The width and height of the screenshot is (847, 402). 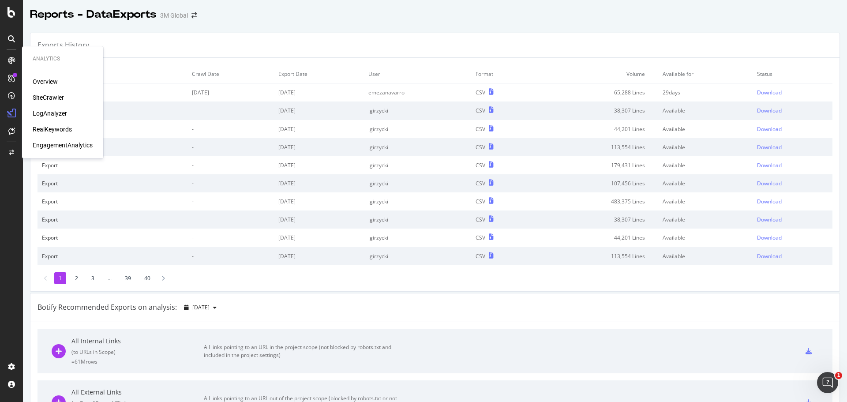 I want to click on div: LogAnalyzer, so click(x=50, y=113).